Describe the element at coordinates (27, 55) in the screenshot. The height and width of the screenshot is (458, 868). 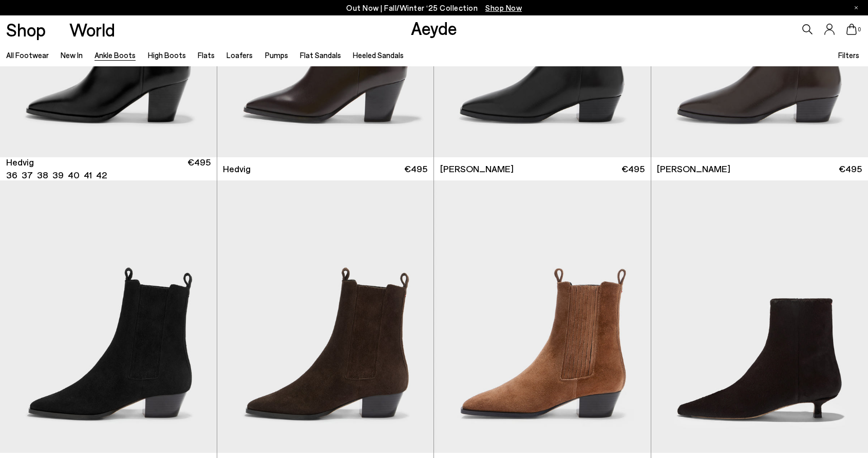
I see `a: All Footwear` at that location.